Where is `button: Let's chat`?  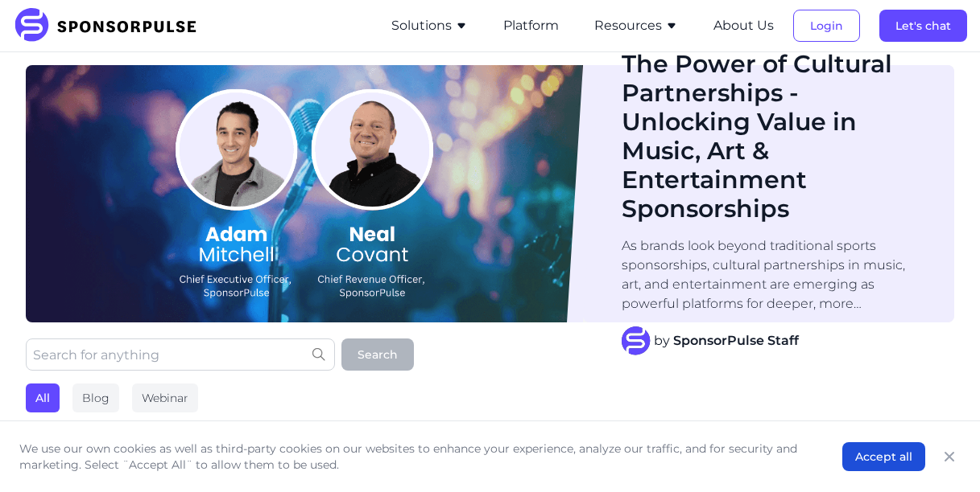
button: Let's chat is located at coordinates (922, 25).